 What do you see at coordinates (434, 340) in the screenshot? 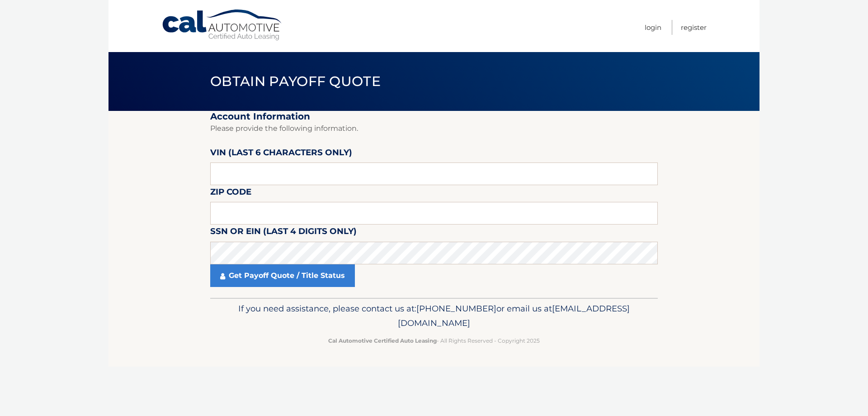
I see `p: - All Rights Reserved - Copyright 2025` at bounding box center [434, 340].